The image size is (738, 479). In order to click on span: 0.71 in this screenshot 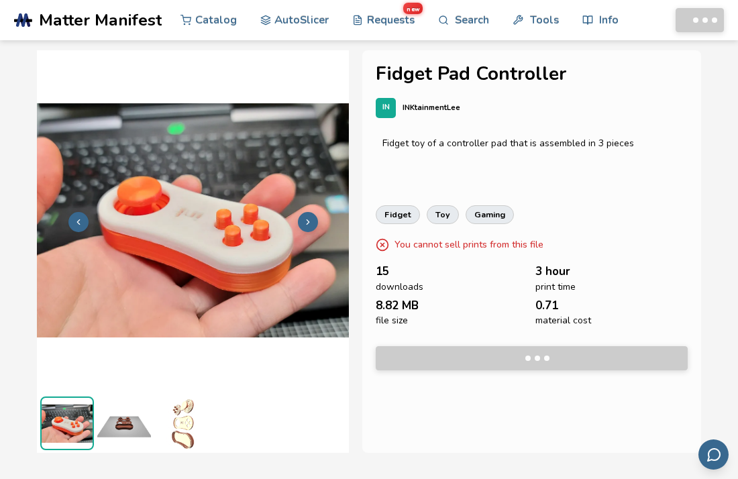, I will do `click(547, 305)`.